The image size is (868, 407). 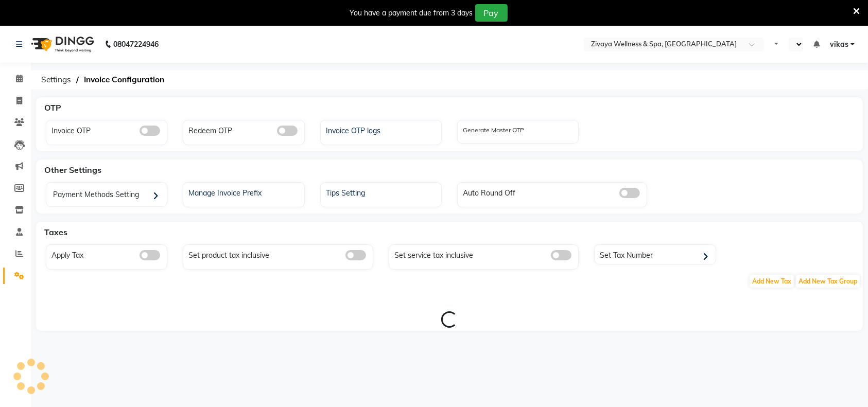 I want to click on span: vikas, so click(x=839, y=44).